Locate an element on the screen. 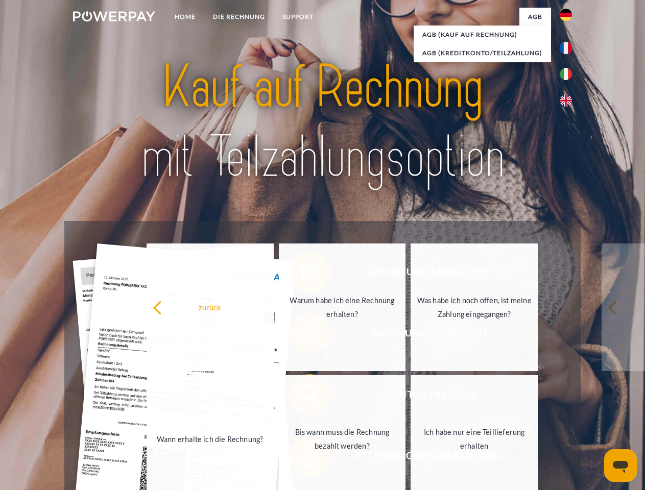 This screenshot has width=645, height=490. img: en is located at coordinates (566, 101).